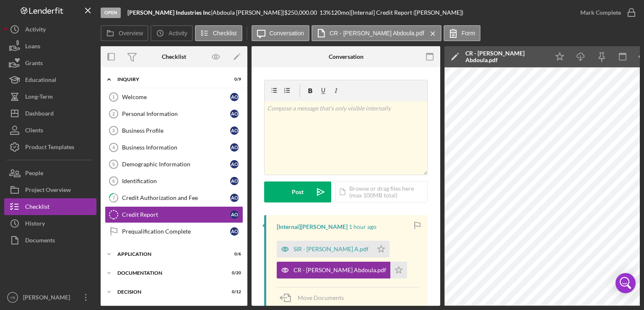 Image resolution: width=644 pixels, height=310 pixels. I want to click on button: History, so click(50, 223).